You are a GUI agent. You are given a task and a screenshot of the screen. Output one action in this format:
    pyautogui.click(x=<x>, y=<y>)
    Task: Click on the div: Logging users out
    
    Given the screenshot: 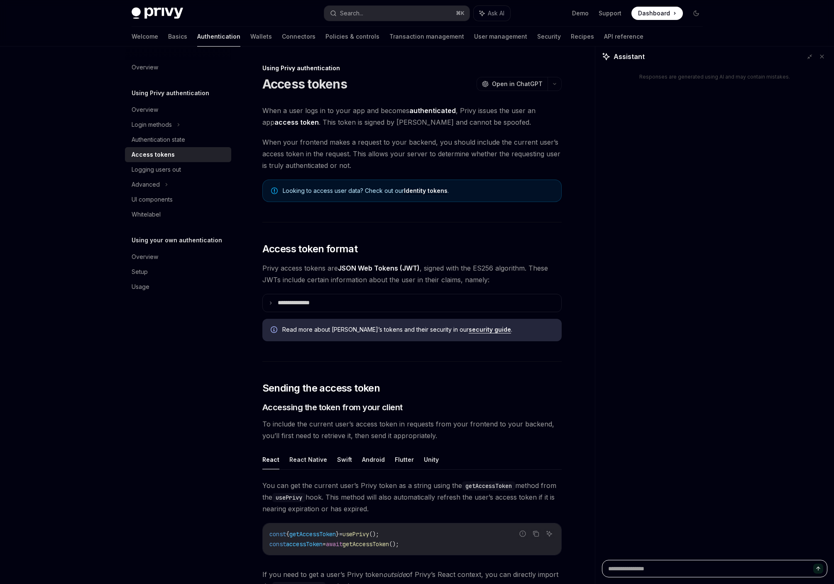 What is the action you would take?
    pyautogui.click(x=156, y=169)
    